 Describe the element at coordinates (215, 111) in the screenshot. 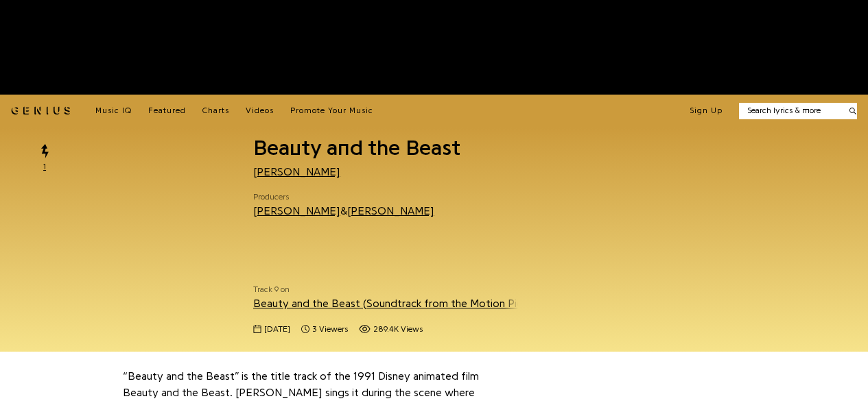

I see `span: Charts` at that location.